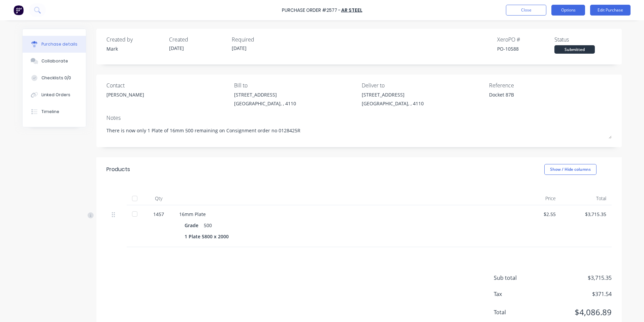 This screenshot has height=322, width=644. Describe the element at coordinates (19, 10) in the screenshot. I see `img: Factory` at that location.